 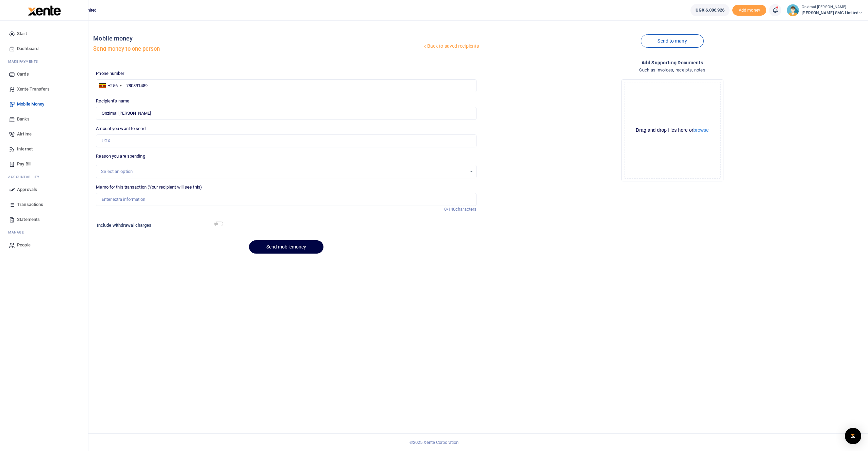 I want to click on a: Back to saved recipients, so click(x=451, y=46).